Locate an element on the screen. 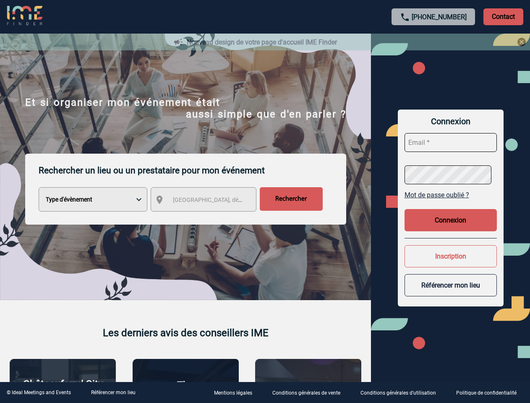 The width and height of the screenshot is (530, 403). a: Conditions générales d'utilisation is located at coordinates (402, 392).